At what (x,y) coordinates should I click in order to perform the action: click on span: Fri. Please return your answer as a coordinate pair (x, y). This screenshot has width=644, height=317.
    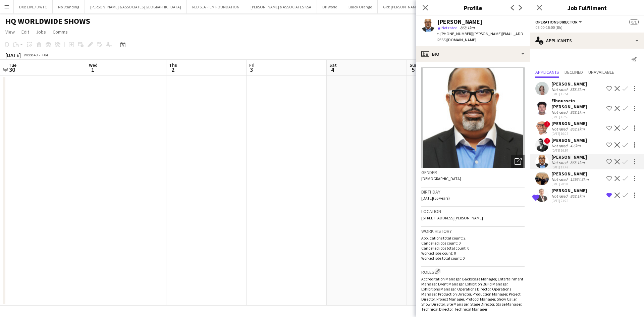
    Looking at the image, I should click on (252, 65).